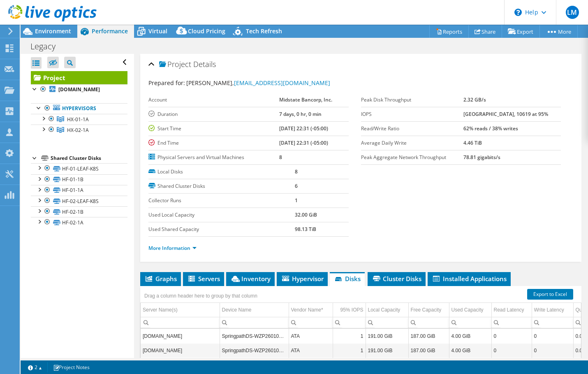 The height and width of the screenshot is (374, 588). What do you see at coordinates (511, 336) in the screenshot?
I see `td: Column Read Latency, Value 0` at bounding box center [511, 336].